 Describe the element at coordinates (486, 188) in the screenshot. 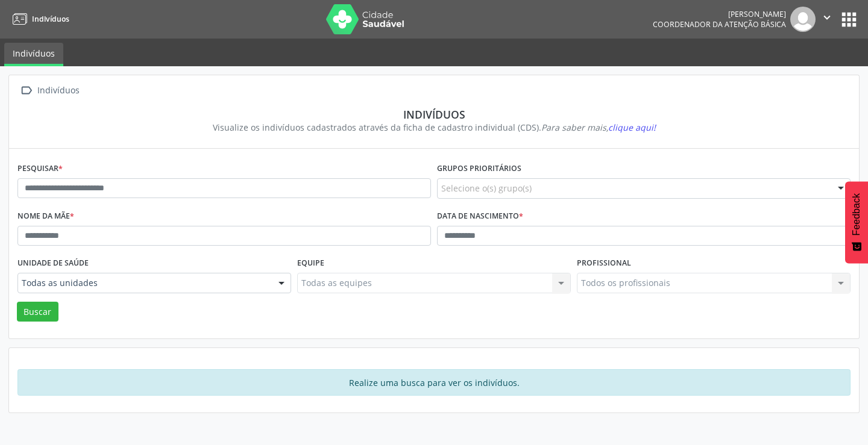

I see `span: Selecione o(s) grupo(s)` at that location.